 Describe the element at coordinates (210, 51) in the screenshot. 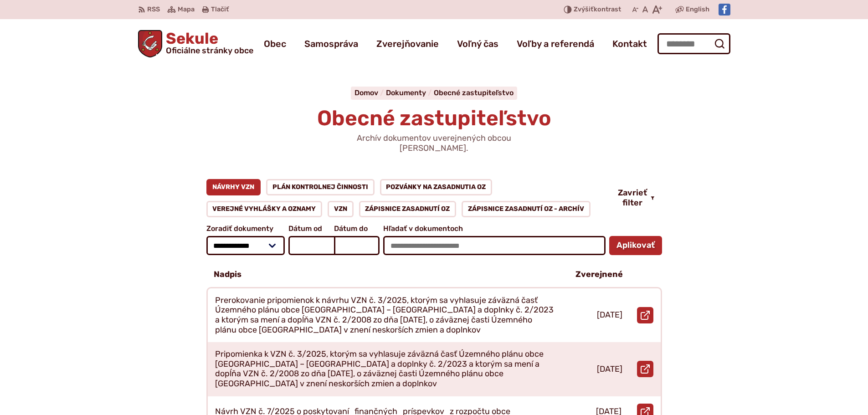

I see `span: Oficiálne stránky obce` at that location.